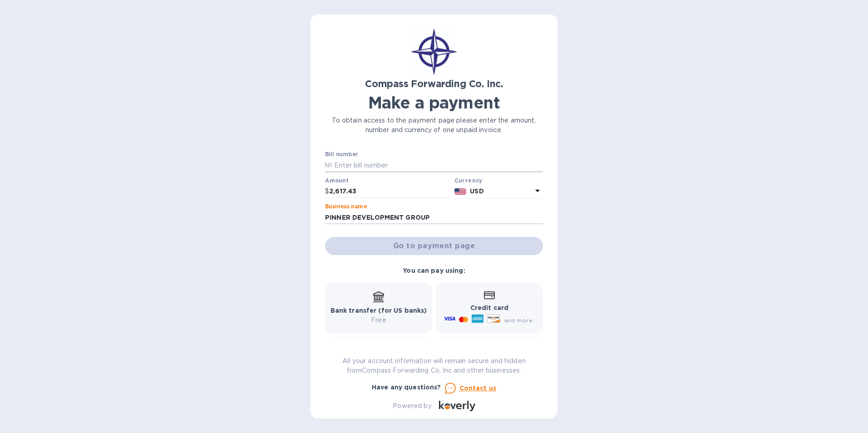  I want to click on u: Contact us, so click(478, 388).